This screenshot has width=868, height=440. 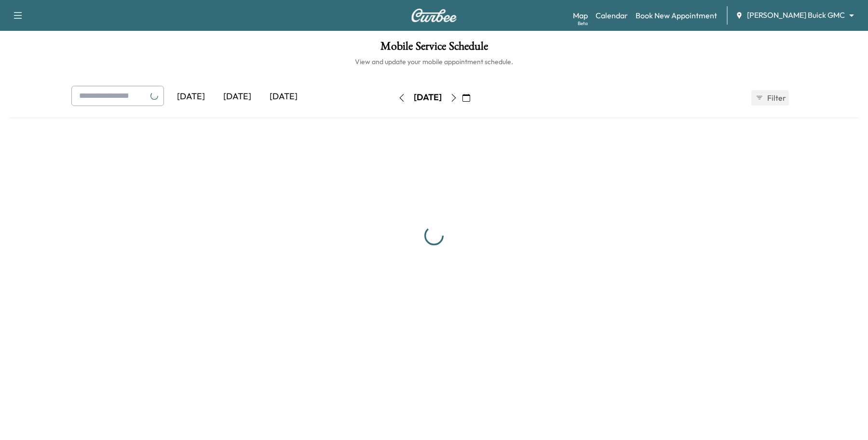 What do you see at coordinates (582, 23) in the screenshot?
I see `div: Beta` at bounding box center [582, 23].